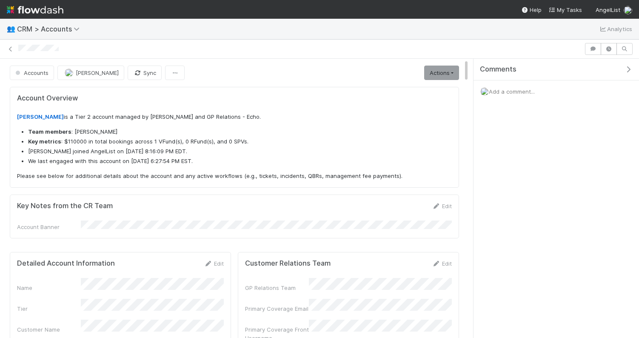 The height and width of the screenshot is (338, 639). I want to click on a: Actions, so click(442, 73).